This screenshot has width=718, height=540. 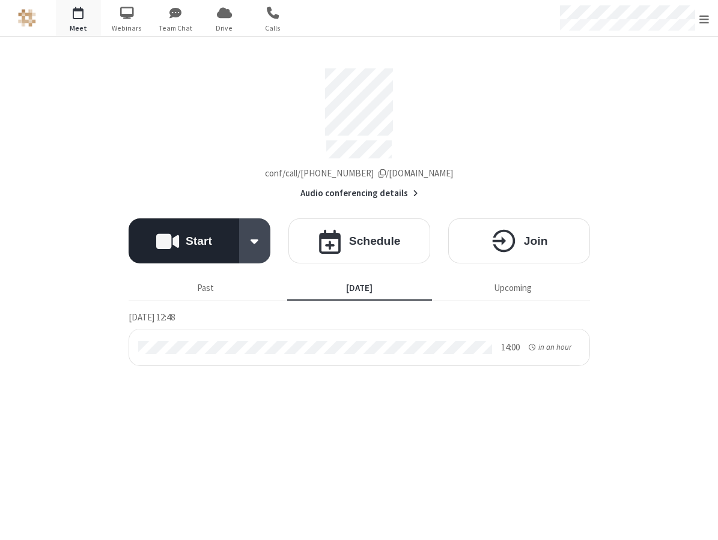 I want to click on span: in an hour, so click(x=554, y=347).